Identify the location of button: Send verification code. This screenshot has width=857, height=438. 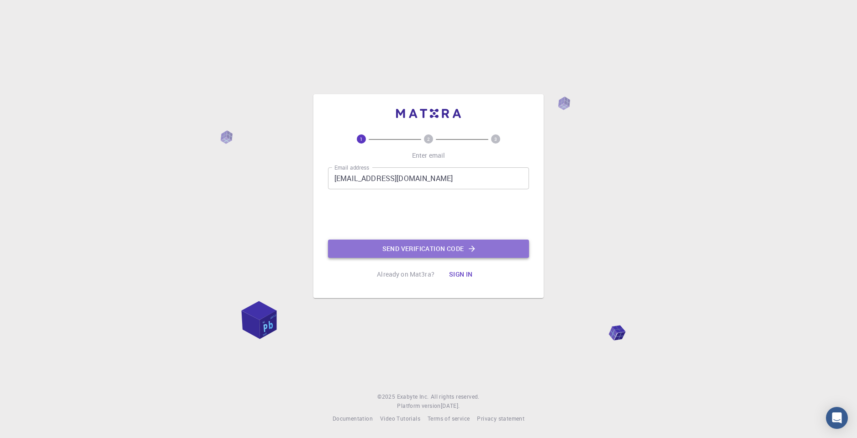
(429, 249).